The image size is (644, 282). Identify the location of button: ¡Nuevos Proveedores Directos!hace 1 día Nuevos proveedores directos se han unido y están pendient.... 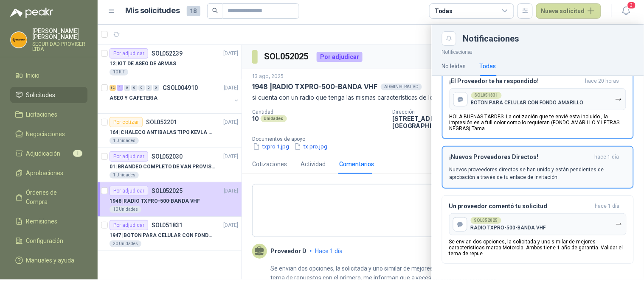
(538, 167).